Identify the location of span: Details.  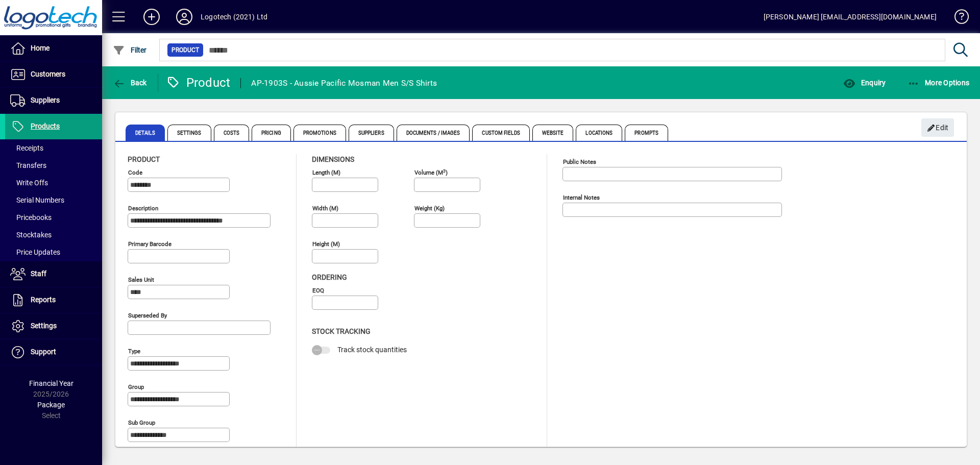
(145, 132).